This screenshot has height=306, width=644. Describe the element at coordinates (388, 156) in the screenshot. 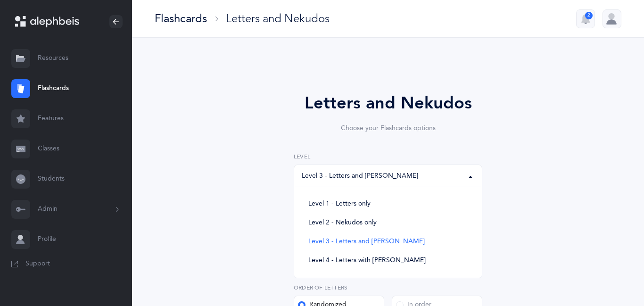

I see `label: Level` at that location.